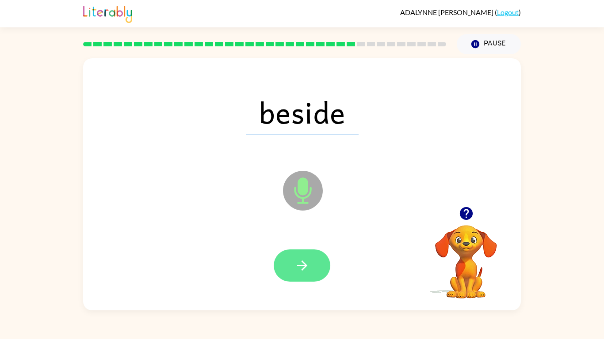  What do you see at coordinates (466, 256) in the screenshot?
I see `video: Your browser must support playing .mp4 files to use Literably. Please try using another browser.` at bounding box center [466, 256].